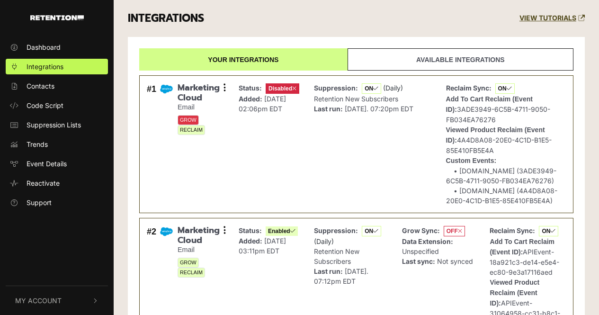 The height and width of the screenshot is (315, 599). Describe the element at coordinates (57, 66) in the screenshot. I see `a: Integrations` at that location.